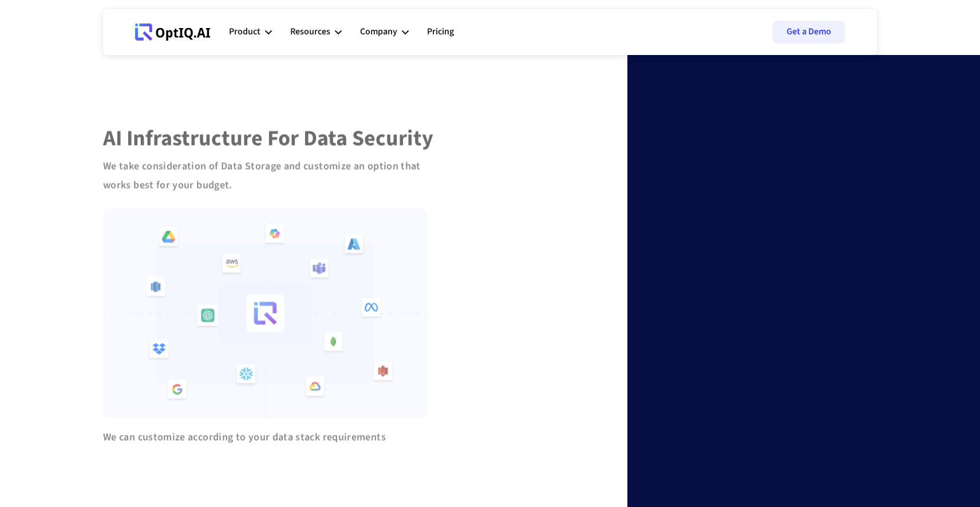  I want to click on div: We can customize according to your data stack requirements, so click(265, 437).